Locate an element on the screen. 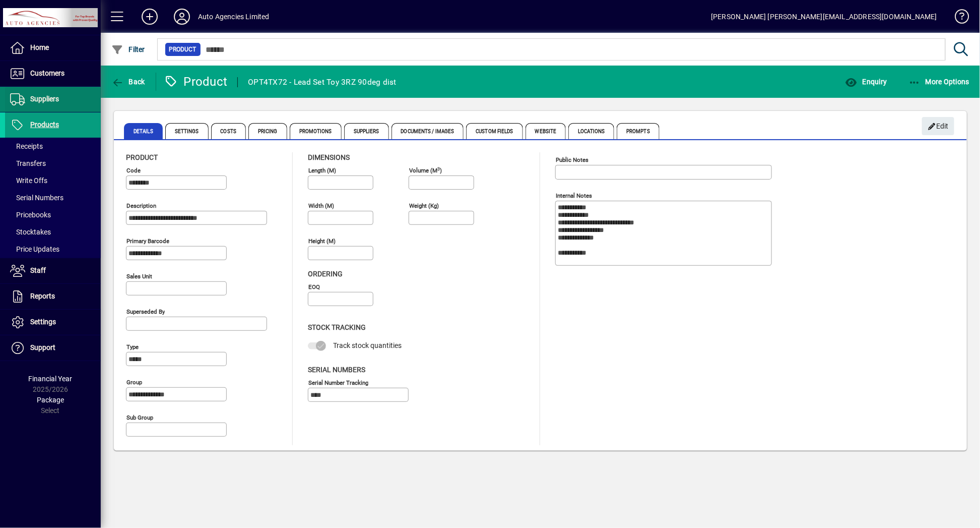 This screenshot has height=528, width=980. span: Reports is located at coordinates (42, 296).